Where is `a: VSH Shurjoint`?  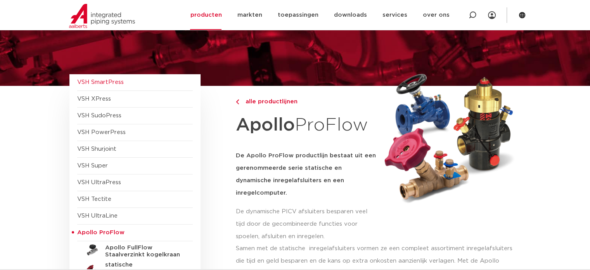
a: VSH Shurjoint is located at coordinates (97, 149).